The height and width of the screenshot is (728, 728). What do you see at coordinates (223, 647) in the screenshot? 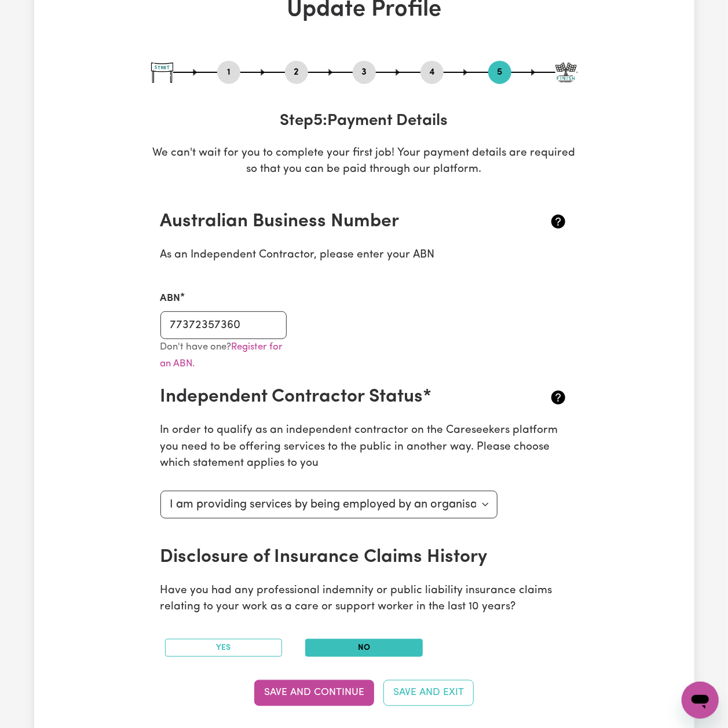
I see `button: Yes` at bounding box center [223, 647].